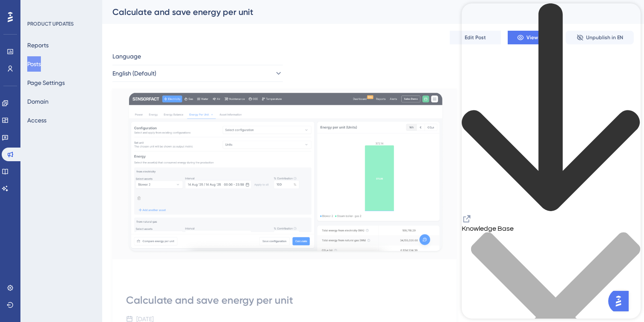 The image size is (644, 322). I want to click on span: Need Help?, so click(37, 7).